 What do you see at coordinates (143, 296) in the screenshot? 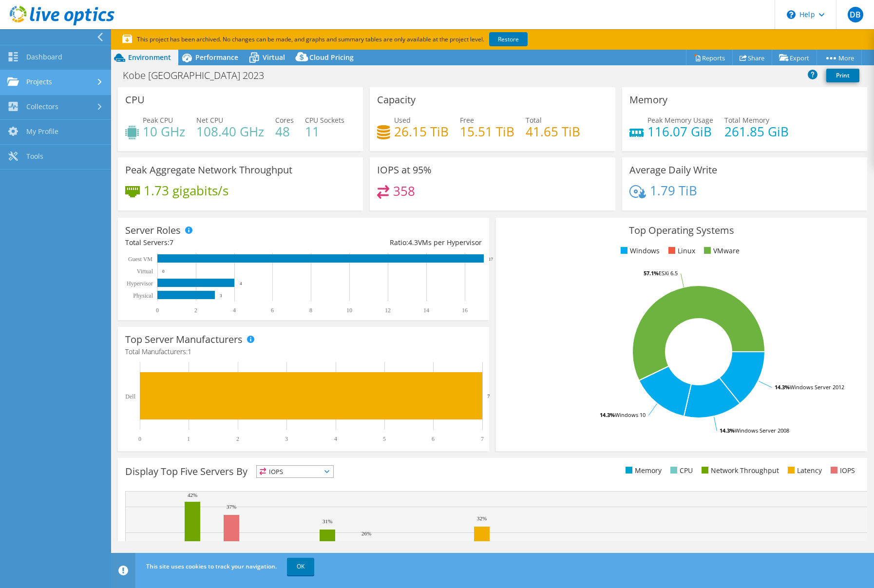
I see `text: Physical` at bounding box center [143, 296].